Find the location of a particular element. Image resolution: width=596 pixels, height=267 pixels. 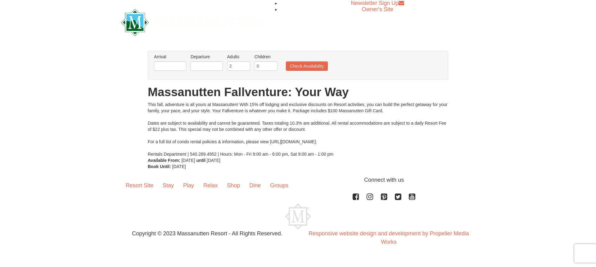

a: Stay is located at coordinates (168, 186).